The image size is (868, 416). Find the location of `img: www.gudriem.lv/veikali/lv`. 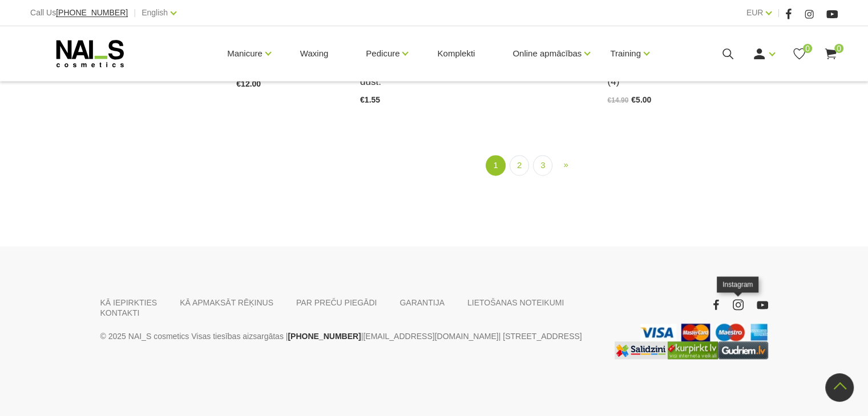

img: www.gudriem.lv/veikali/lv is located at coordinates (743, 350).